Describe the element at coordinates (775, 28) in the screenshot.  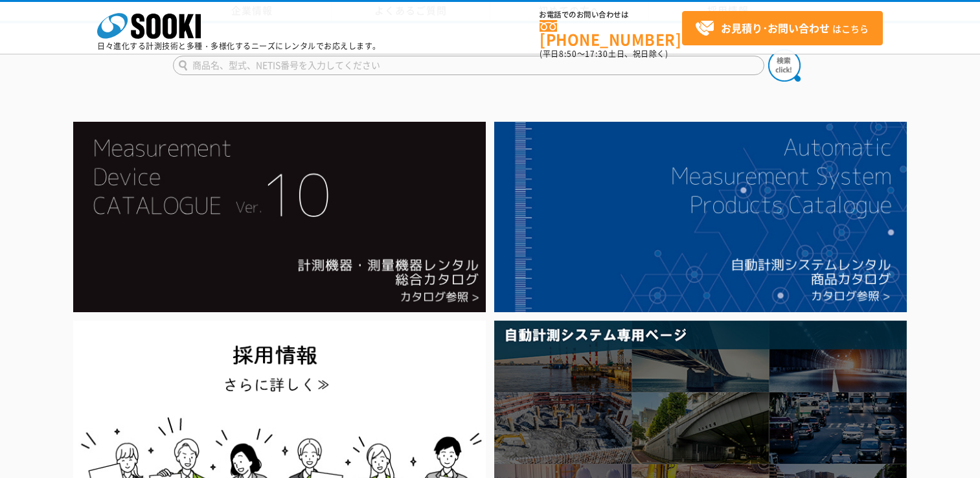
I see `strong: お見積り･お問い合わせ` at that location.